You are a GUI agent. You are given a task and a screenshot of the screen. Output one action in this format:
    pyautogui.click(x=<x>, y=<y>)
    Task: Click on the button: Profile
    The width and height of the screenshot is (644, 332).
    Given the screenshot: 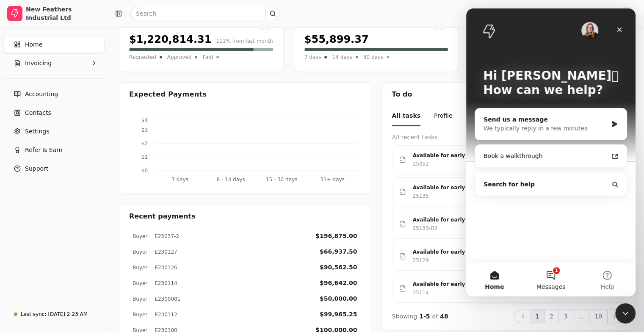 What is the action you would take?
    pyautogui.click(x=444, y=116)
    